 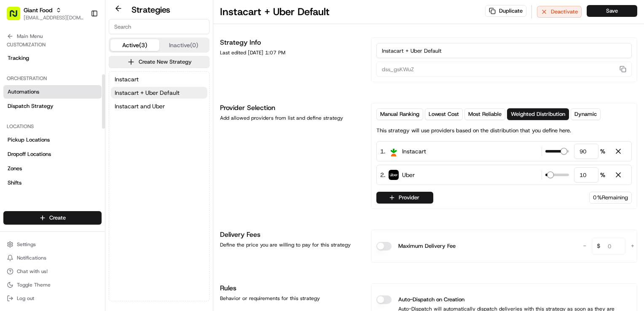 I want to click on label: Maximum Delivery Fee, so click(x=427, y=246).